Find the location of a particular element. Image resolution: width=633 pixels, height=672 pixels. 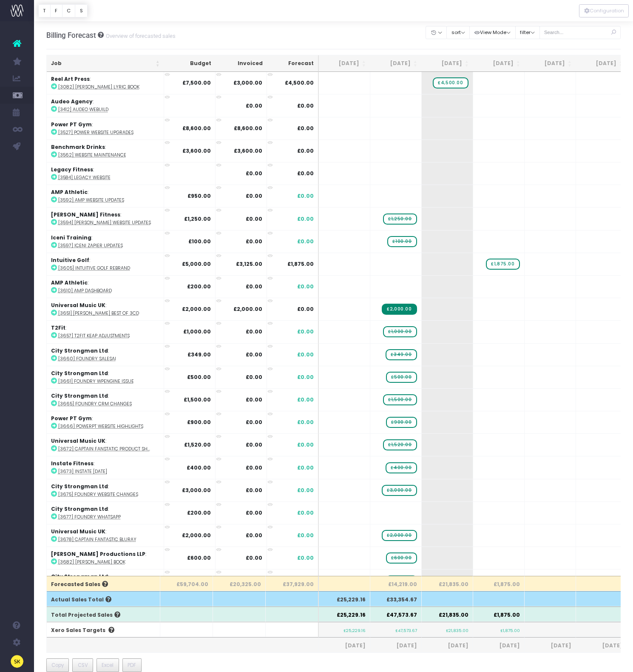

th: Aug 25: activate to sort column ascending is located at coordinates (396, 64).